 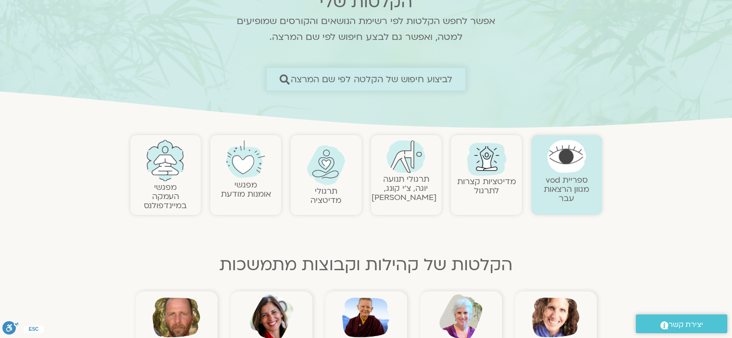 I want to click on a: תרגולימדיטציה, so click(x=326, y=196).